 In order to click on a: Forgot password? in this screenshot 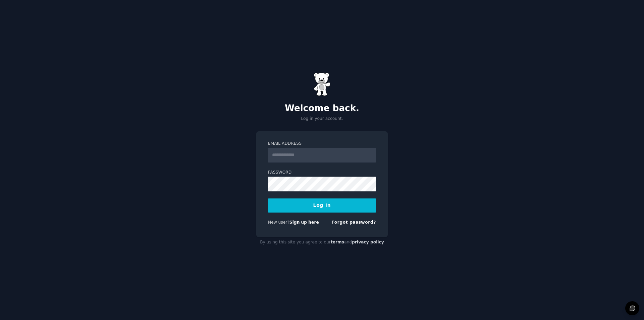, I will do `click(354, 222)`.